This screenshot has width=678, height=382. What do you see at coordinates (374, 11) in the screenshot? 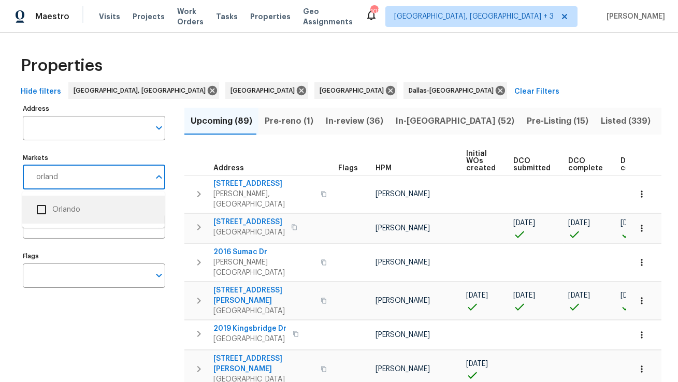
I see `div: 108` at bounding box center [374, 11].